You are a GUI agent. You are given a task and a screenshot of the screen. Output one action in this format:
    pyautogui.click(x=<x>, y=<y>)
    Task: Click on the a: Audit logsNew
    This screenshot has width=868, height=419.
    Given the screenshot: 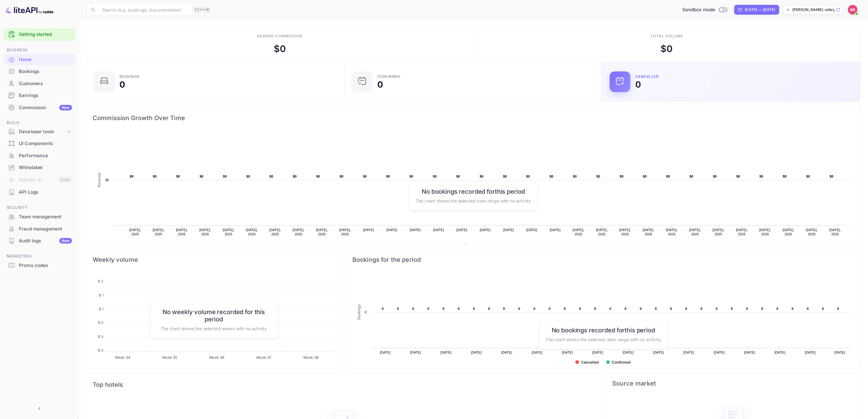 What is the action you would take?
    pyautogui.click(x=39, y=241)
    